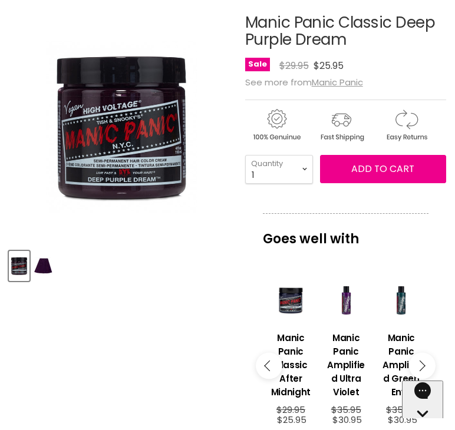 Image resolution: width=455 pixels, height=430 pixels. I want to click on div: Manic Panic Classic Deep Purple Dream image. Click or Scroll to Zoom., so click(121, 127).